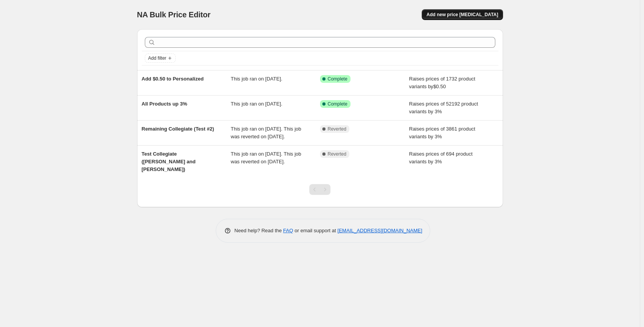  Describe the element at coordinates (442, 133) in the screenshot. I see `span: Raises prices of 3861 product variants by 3%` at that location.